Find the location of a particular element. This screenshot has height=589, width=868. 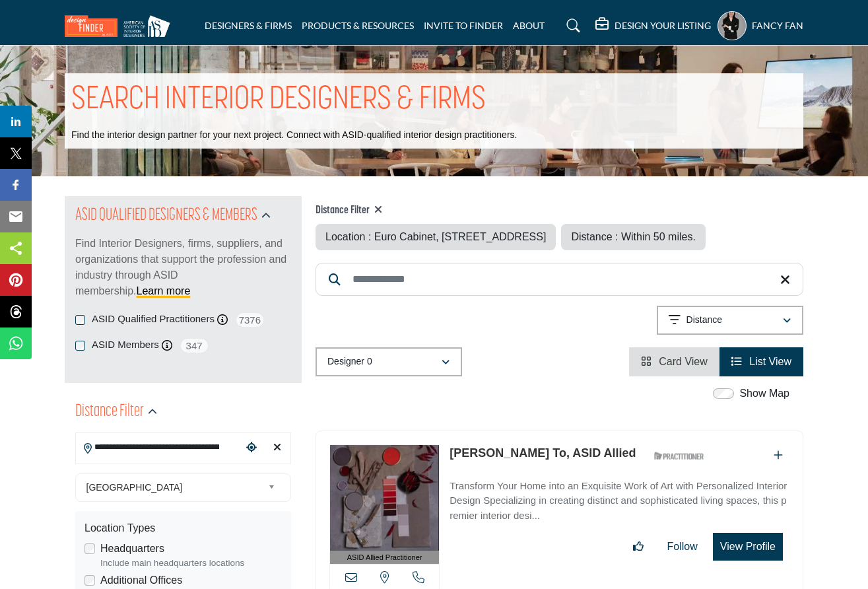

span: List View is located at coordinates (771, 362).